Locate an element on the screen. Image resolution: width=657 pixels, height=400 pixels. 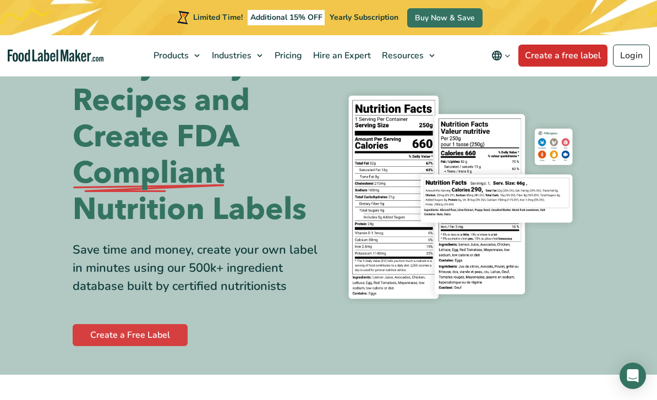
a: Pricing is located at coordinates (287, 56).